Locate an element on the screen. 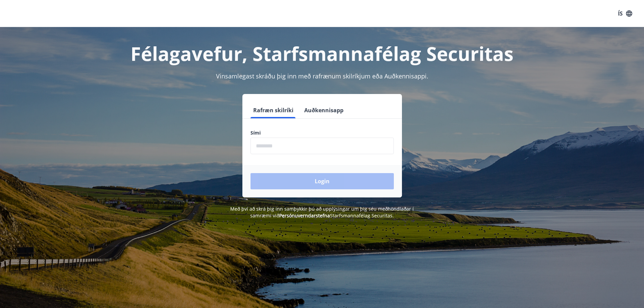  span: Með því að skrá þig inn samþykkir þú að upplýsingar um þig séu meðhöndlaðar í samræmi við Starfsm... is located at coordinates (322, 212).